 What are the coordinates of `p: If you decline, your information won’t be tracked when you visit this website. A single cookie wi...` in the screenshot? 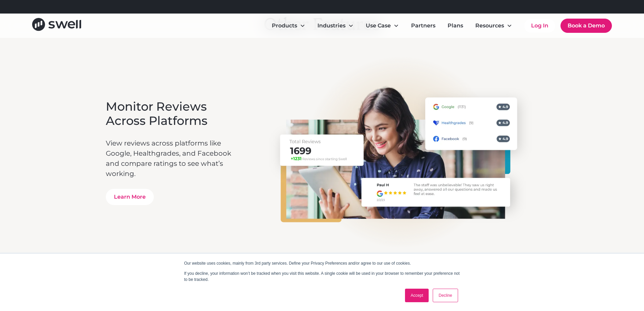 It's located at (322, 276).